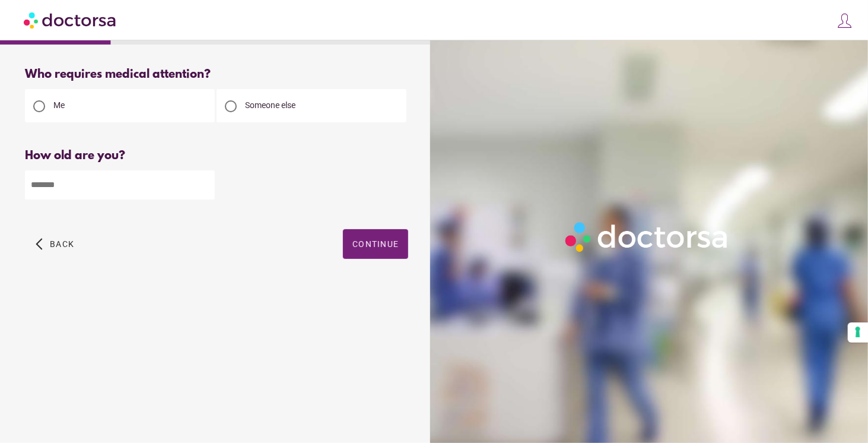  What do you see at coordinates (216, 74) in the screenshot?
I see `div: Who requires medical attention?` at bounding box center [216, 74].